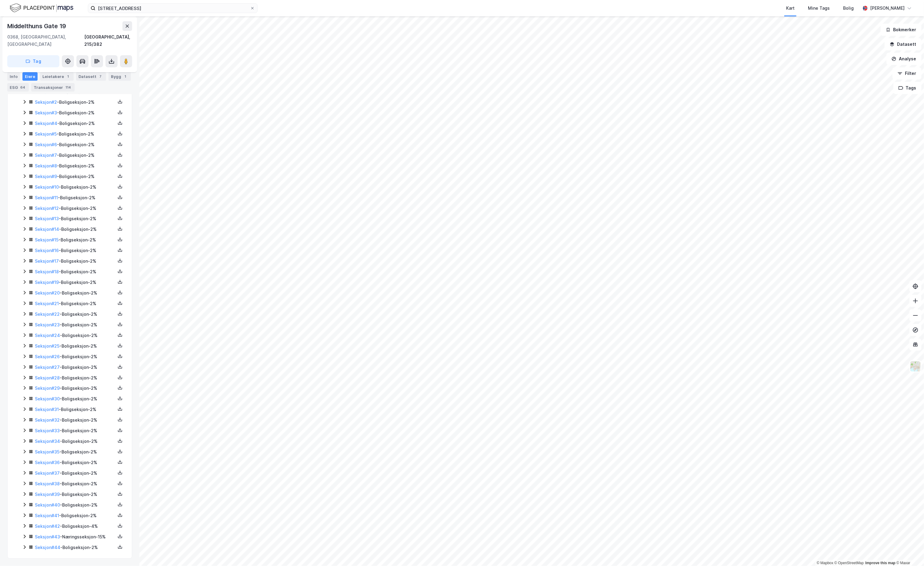 The height and width of the screenshot is (566, 924). What do you see at coordinates (47, 313) in the screenshot?
I see `a: Seksjon#22` at bounding box center [47, 313].